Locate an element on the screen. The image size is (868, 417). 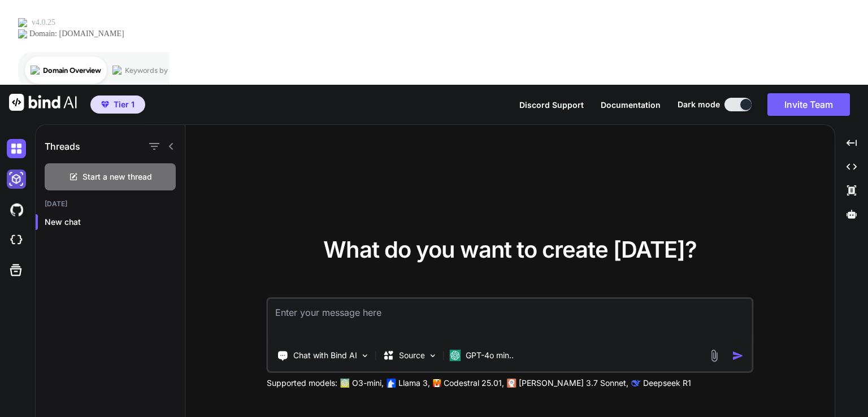
p: Codestral 25.01, is located at coordinates (473, 383).